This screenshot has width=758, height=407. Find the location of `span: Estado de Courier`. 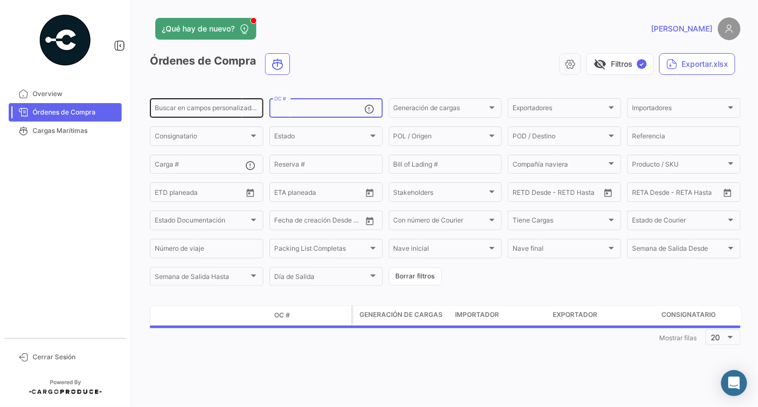

span: Estado de Courier is located at coordinates (679, 222).